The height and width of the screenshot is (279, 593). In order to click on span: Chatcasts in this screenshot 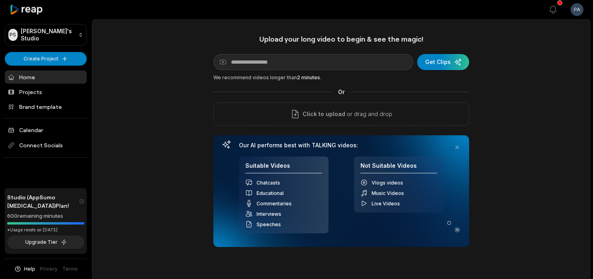, I will do `click(268, 182)`.